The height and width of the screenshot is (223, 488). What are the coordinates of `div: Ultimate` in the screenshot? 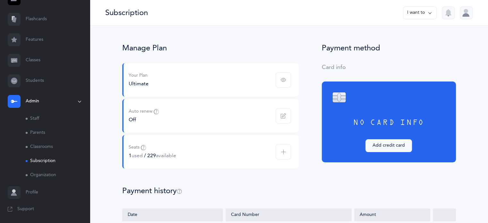 It's located at (139, 84).